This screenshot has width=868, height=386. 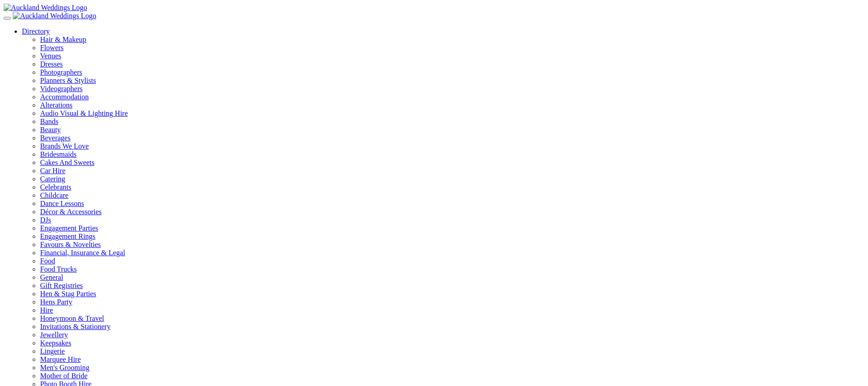 I want to click on a: Hair & Makeup, so click(x=452, y=40).